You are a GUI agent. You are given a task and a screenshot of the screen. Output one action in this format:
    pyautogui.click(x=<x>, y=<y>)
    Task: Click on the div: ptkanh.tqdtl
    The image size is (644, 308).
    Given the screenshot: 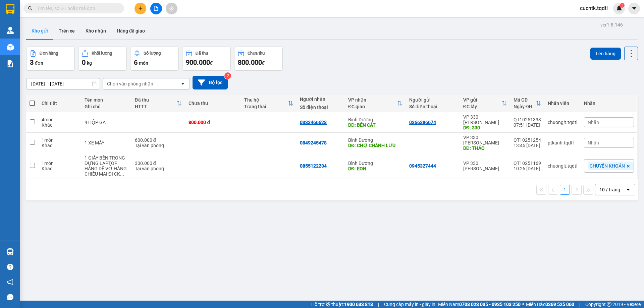 What is the action you would take?
    pyautogui.click(x=563, y=143)
    